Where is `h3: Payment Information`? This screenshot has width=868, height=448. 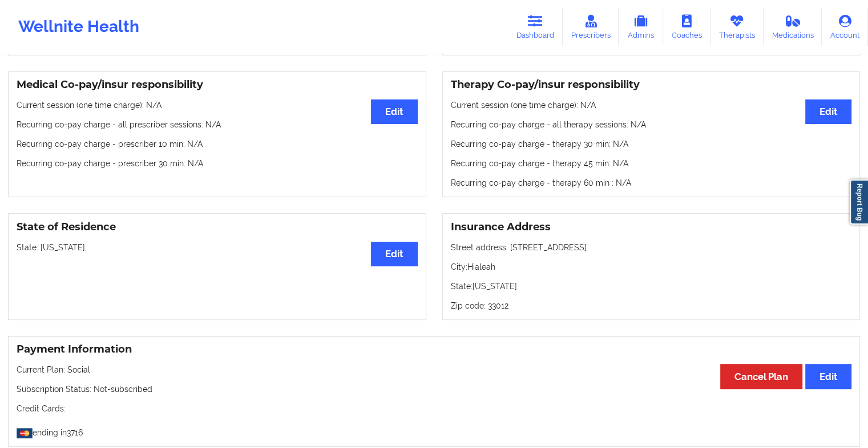 h3: Payment Information is located at coordinates (434, 349).